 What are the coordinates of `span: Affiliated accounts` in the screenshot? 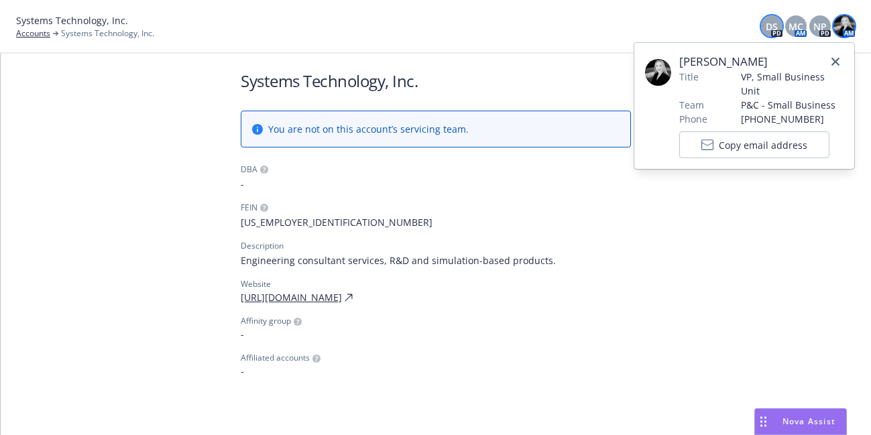 It's located at (275, 358).